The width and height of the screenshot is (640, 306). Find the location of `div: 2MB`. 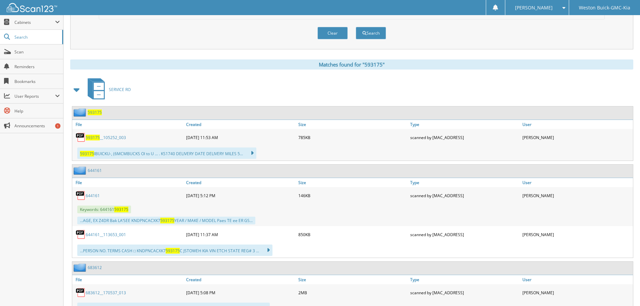

div: 2MB is located at coordinates (353, 292).